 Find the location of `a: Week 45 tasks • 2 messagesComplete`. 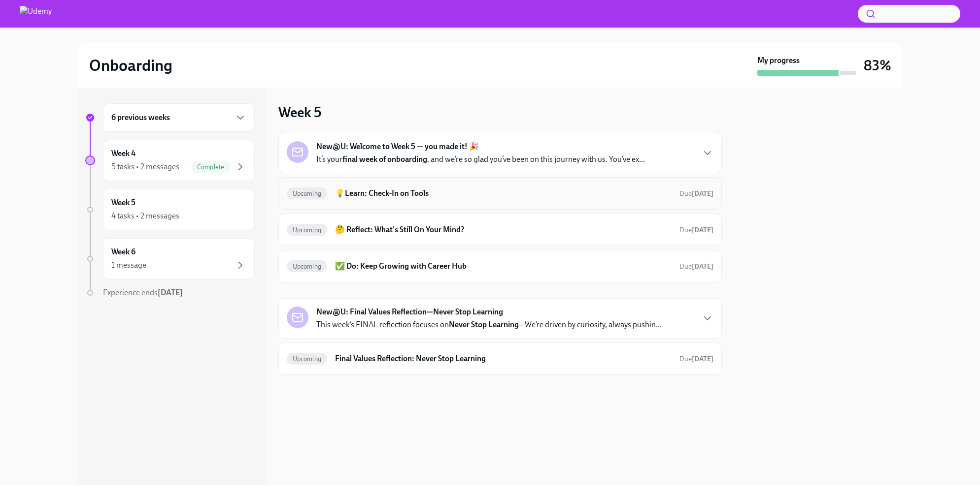

a: Week 45 tasks • 2 messagesComplete is located at coordinates (170, 160).